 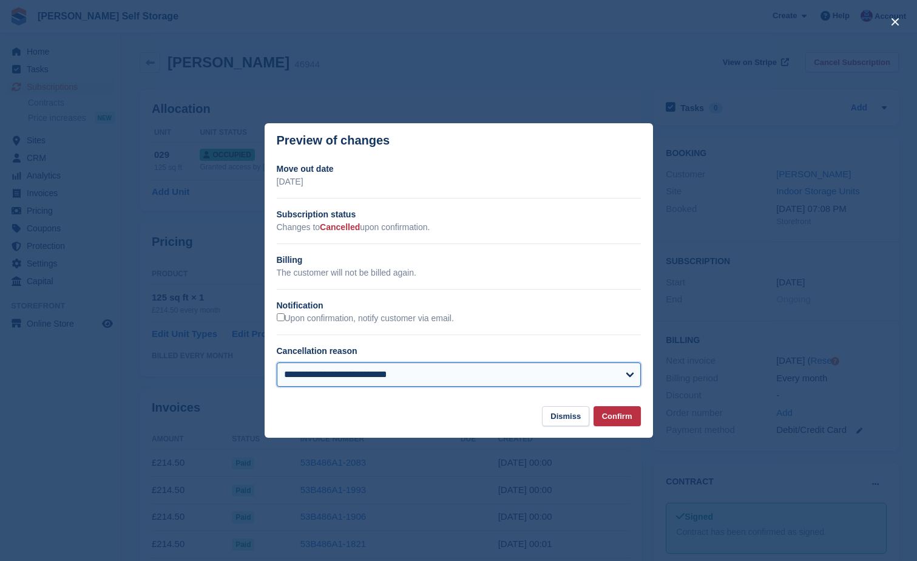 I want to click on p: Changes to upon confirmation., so click(x=459, y=227).